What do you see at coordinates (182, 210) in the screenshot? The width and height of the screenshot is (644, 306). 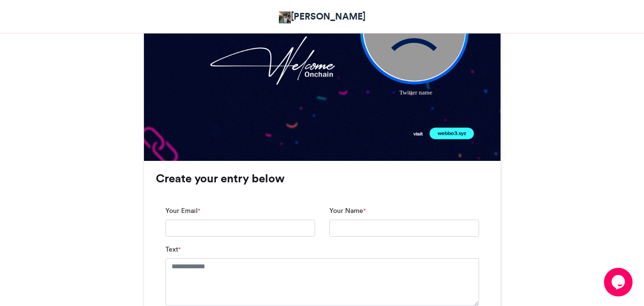 I see `font: Your Email` at bounding box center [182, 210].